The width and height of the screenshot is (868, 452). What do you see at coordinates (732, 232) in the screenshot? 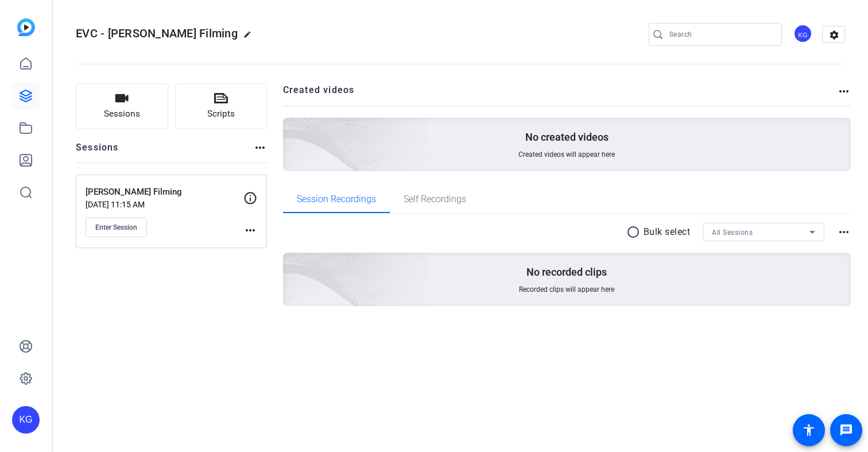
I see `span: All Sessions` at bounding box center [732, 232].